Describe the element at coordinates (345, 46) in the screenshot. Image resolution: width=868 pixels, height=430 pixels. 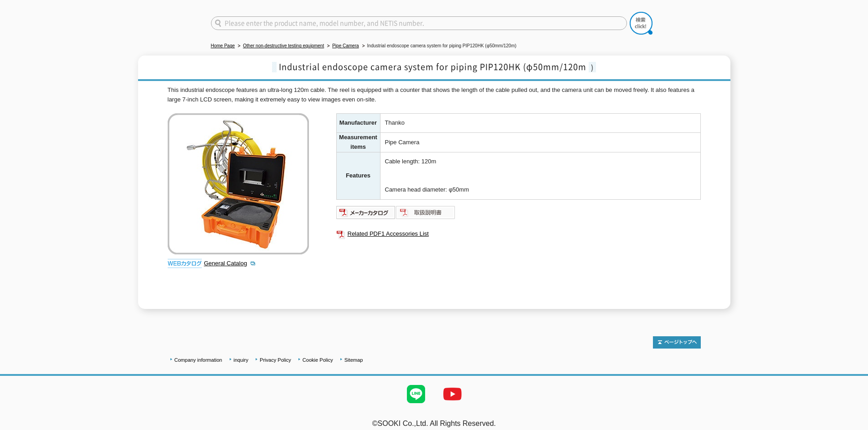
I see `a: Pipe Camera` at that location.